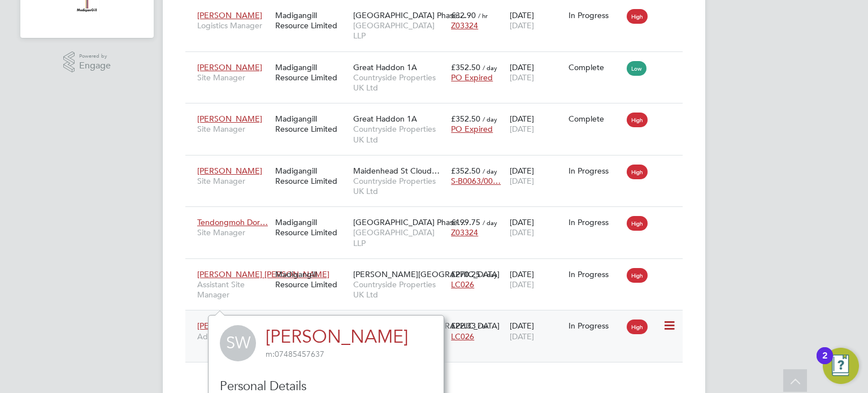 This screenshot has height=393, width=868. I want to click on span: Powered by, so click(95, 56).